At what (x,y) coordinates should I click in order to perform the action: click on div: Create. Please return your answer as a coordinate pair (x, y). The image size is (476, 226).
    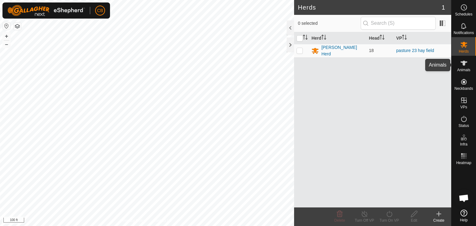
    Looking at the image, I should click on (439, 221).